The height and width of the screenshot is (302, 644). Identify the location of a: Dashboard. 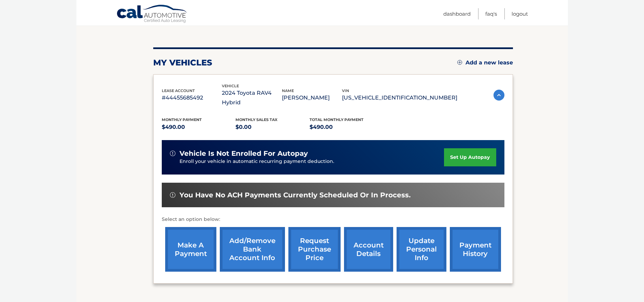
(457, 14).